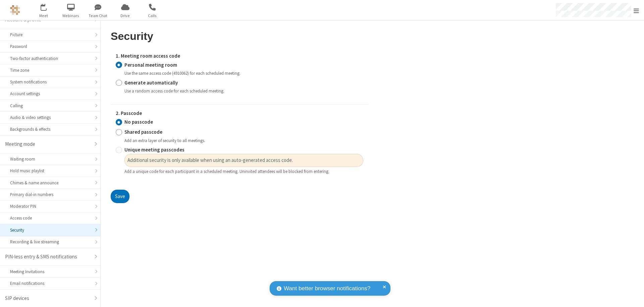 The image size is (644, 307). Describe the element at coordinates (50, 206) in the screenshot. I see `div: Moderator PIN` at that location.